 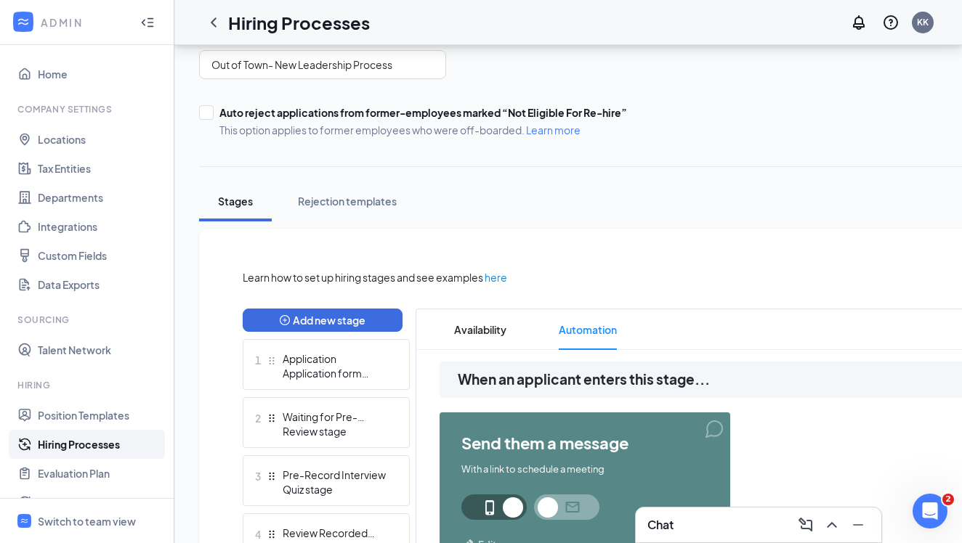 What do you see at coordinates (585, 469) in the screenshot?
I see `div: With a link to schedule a meeting` at bounding box center [585, 469].